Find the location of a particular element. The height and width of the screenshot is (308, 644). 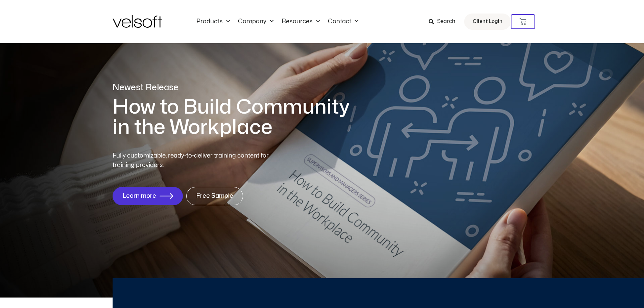

a: Learn more is located at coordinates (148, 196).